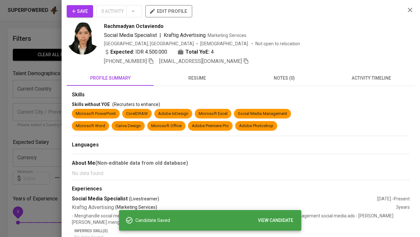 Image resolution: width=420 pixels, height=237 pixels. Describe the element at coordinates (130, 35) in the screenshot. I see `span: Social Media Specialist` at that location.